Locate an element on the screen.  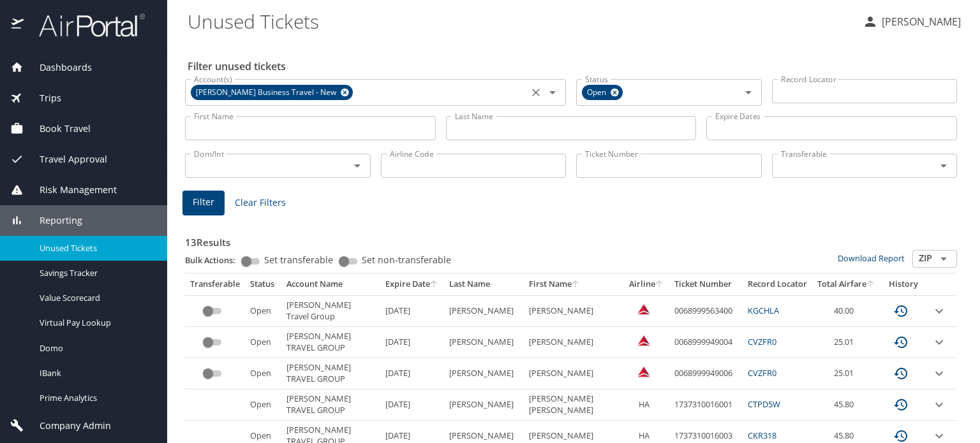
div: Transferable is located at coordinates (215, 285).